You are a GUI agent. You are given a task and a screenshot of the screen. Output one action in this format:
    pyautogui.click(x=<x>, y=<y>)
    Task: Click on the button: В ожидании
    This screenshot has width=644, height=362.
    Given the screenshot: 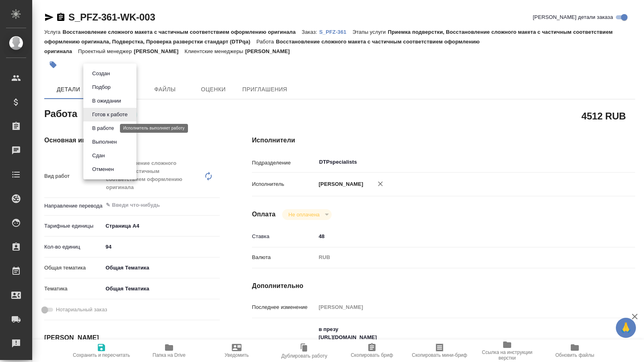 What is the action you would take?
    pyautogui.click(x=107, y=101)
    